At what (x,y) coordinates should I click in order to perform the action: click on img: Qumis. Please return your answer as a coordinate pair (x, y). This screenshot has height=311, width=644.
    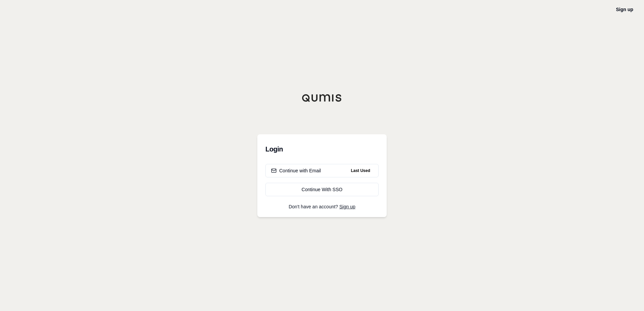
    Looking at the image, I should click on (322, 98).